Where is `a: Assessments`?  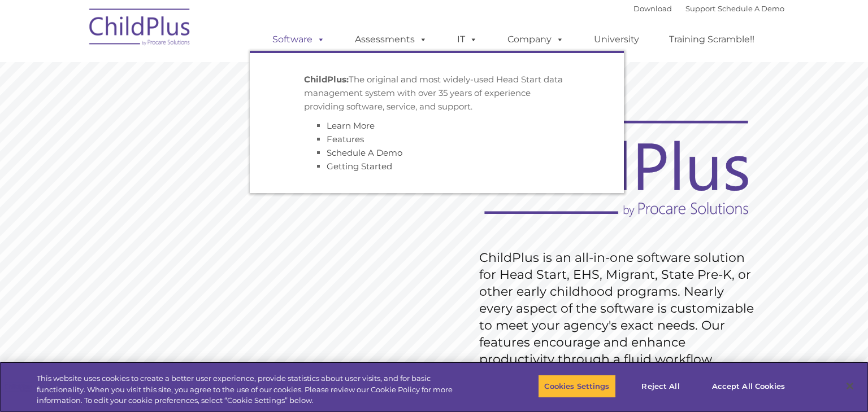 a: Assessments is located at coordinates (391, 39).